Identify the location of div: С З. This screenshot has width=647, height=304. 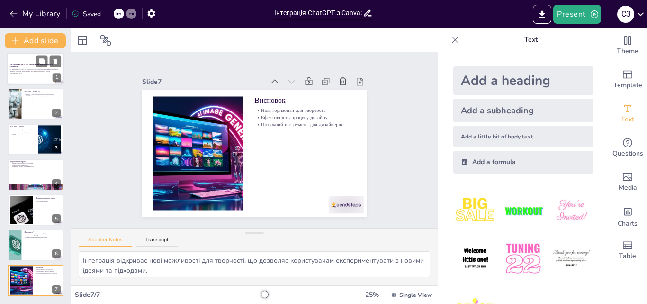
(626, 14).